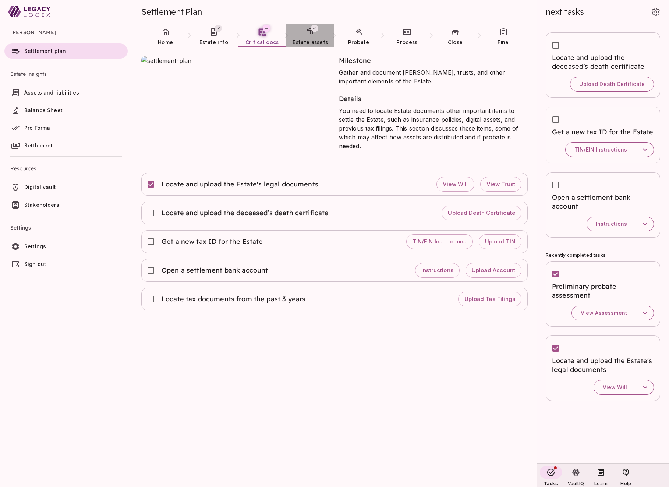  Describe the element at coordinates (35, 264) in the screenshot. I see `span: Sign out` at that location.